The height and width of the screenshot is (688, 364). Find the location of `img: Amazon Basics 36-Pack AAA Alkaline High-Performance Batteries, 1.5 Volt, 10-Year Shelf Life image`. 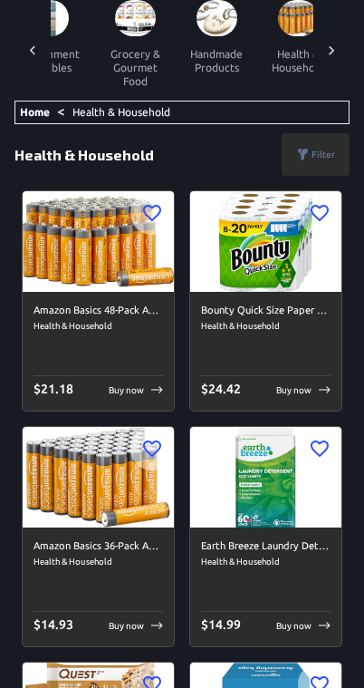

img: Amazon Basics 36-Pack AAA Alkaline High-Performance Batteries, 1.5 Volt, 10-Year Shelf Life image is located at coordinates (98, 477).